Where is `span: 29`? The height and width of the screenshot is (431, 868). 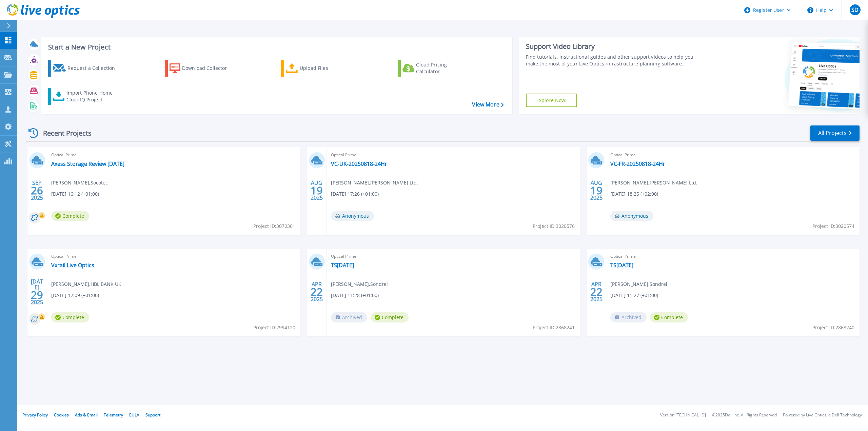
span: 29 is located at coordinates (37, 294).